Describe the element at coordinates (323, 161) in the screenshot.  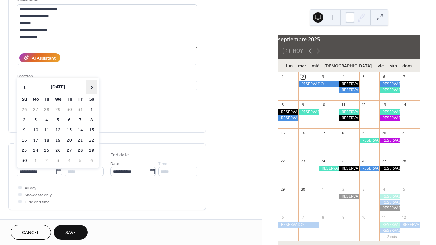
I see `div: 24` at that location.